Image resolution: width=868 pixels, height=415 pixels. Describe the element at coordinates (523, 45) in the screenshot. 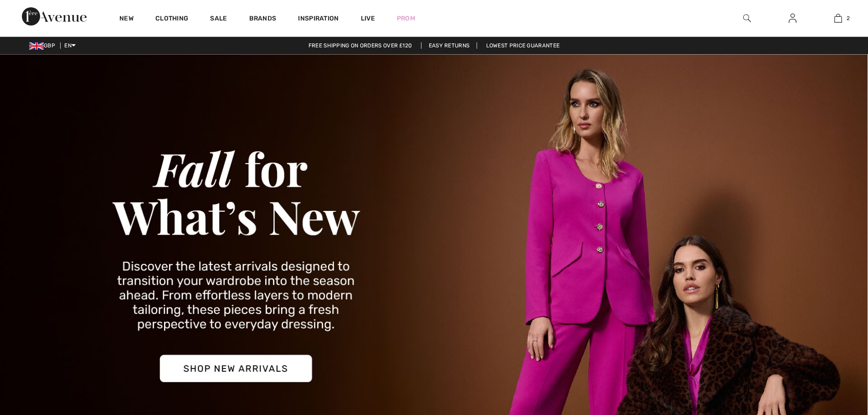

I see `a: Lowest Price Guarantee` at that location.